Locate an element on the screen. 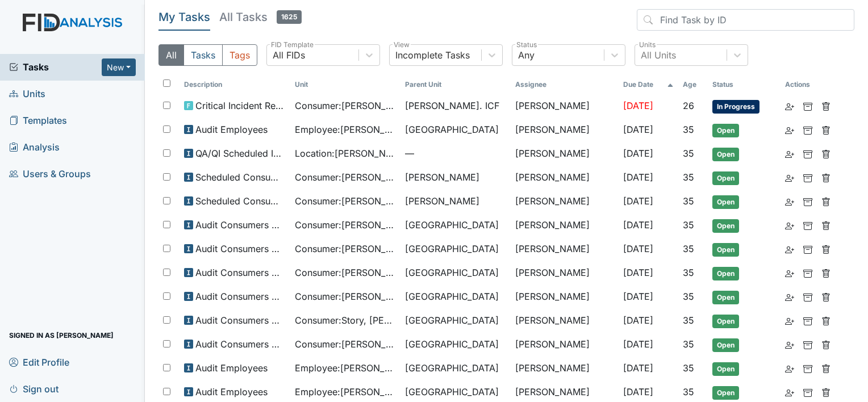  div: Any is located at coordinates (526, 55).